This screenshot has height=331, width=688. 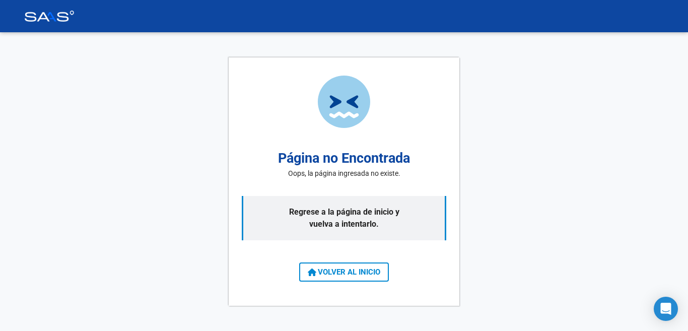 I want to click on img: page-not-found, so click(x=344, y=102).